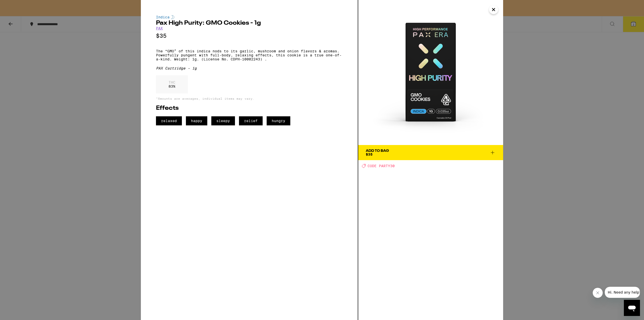 The image size is (644, 320). Describe the element at coordinates (250, 23) in the screenshot. I see `h2: Pax High Purity: GMO Cookies - 1g` at that location.